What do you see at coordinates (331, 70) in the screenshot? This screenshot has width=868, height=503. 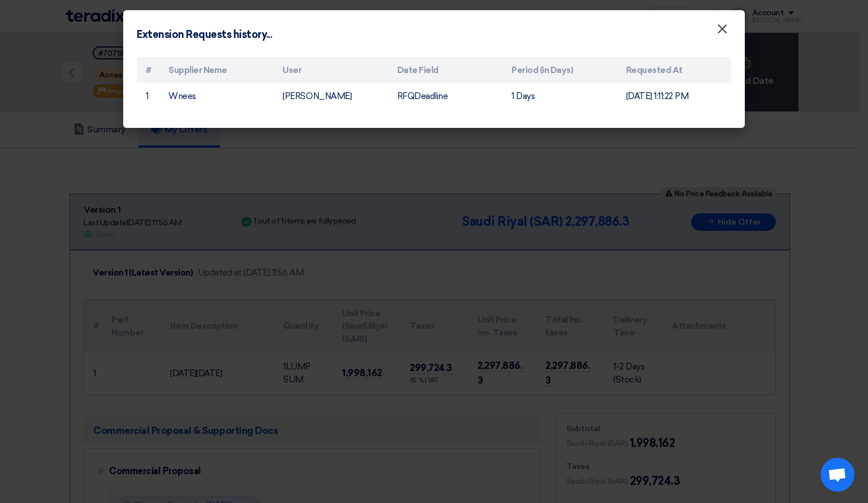 I see `th: User` at bounding box center [331, 70].